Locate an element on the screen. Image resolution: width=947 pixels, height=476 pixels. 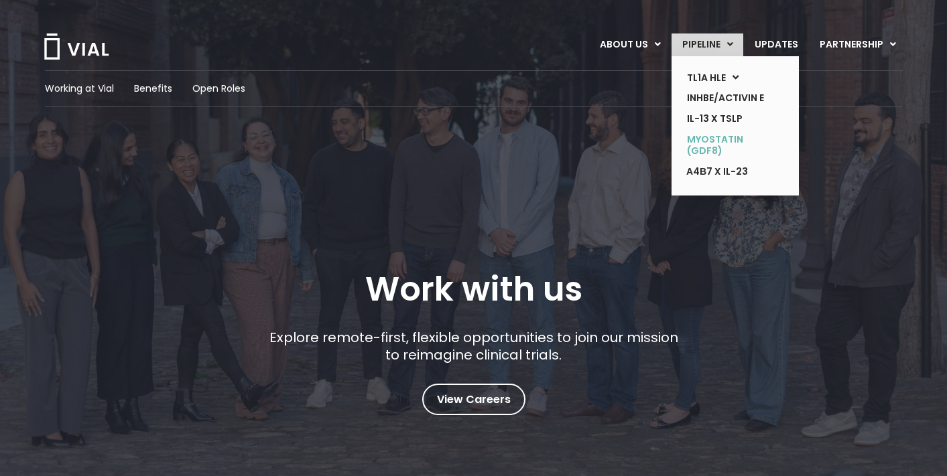
a: INHBE/ACTIVIN E is located at coordinates (725, 98).